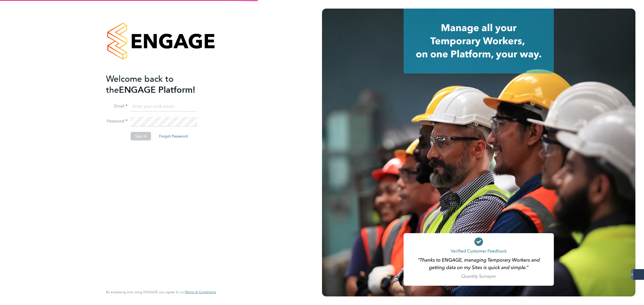  Describe the element at coordinates (161, 292) in the screenshot. I see `span: By accessing and using ENGAGE you agree to our` at that location.